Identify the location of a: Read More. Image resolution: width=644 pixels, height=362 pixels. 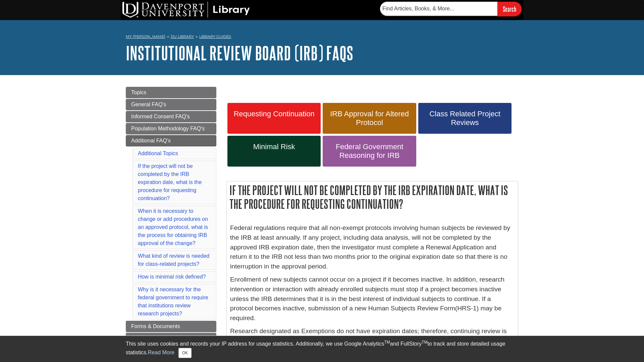
(161, 352).